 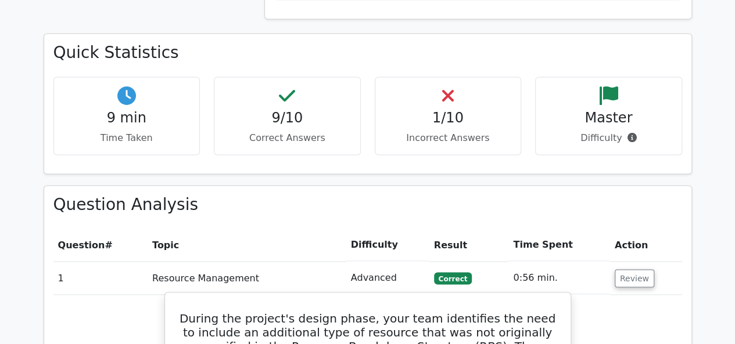 What do you see at coordinates (368, 205) in the screenshot?
I see `h3: Question Analysis` at bounding box center [368, 205].